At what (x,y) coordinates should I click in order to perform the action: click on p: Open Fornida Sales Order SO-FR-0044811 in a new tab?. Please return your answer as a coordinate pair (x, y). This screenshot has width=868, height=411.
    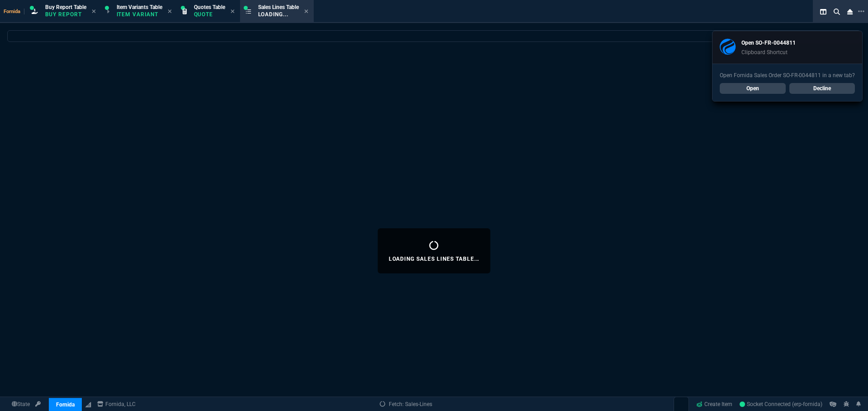
    Looking at the image, I should click on (787, 75).